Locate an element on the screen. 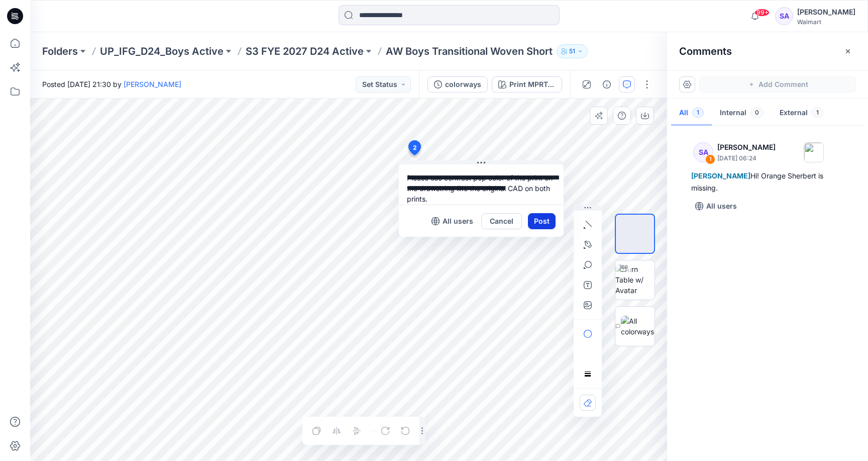  p: AW Boys Transitional Woven Short is located at coordinates (469, 51).